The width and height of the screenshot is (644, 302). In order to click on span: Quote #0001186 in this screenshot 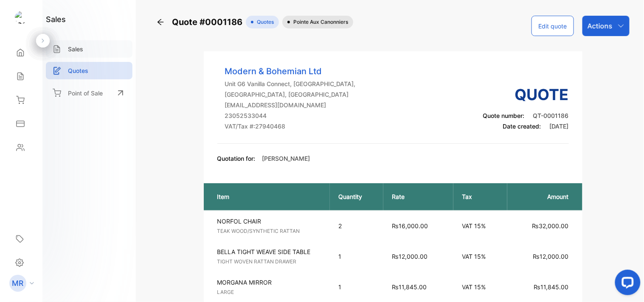, I will do `click(208, 22)`.